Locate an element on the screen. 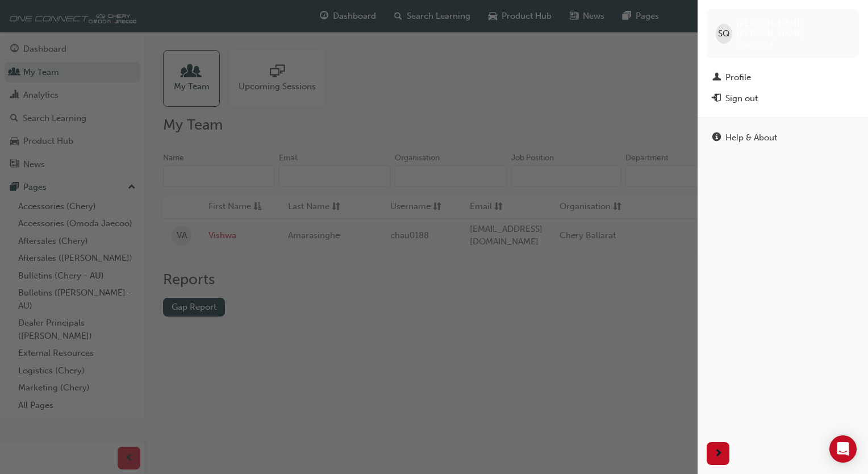 The height and width of the screenshot is (474, 868). a: Profile is located at coordinates (782, 77).